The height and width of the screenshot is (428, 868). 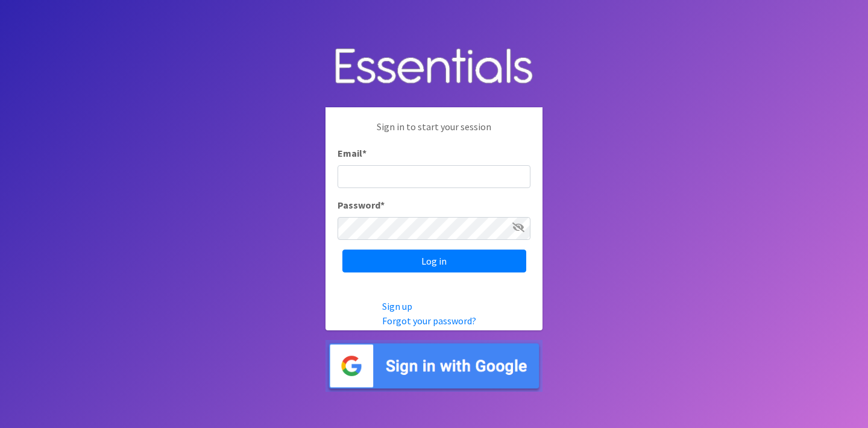 I want to click on a: Forgot your password?, so click(x=429, y=321).